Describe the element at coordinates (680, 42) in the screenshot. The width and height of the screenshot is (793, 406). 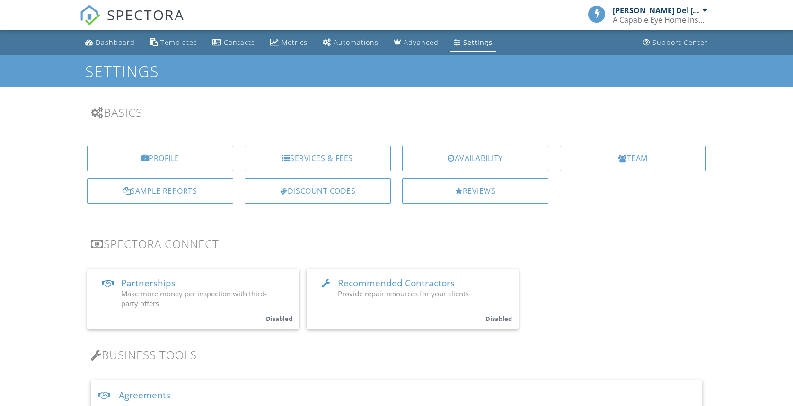
I see `div: Support Center` at that location.